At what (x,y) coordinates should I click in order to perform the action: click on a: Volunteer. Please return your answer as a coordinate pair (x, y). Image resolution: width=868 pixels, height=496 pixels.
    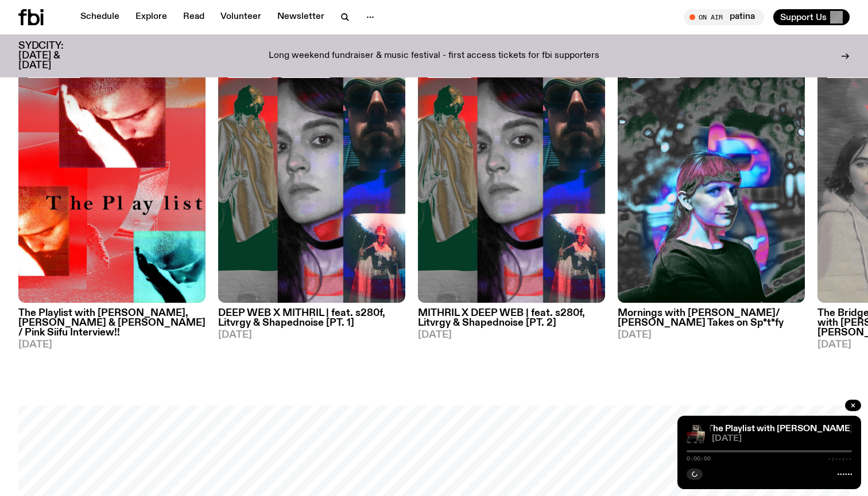
    Looking at the image, I should click on (241, 17).